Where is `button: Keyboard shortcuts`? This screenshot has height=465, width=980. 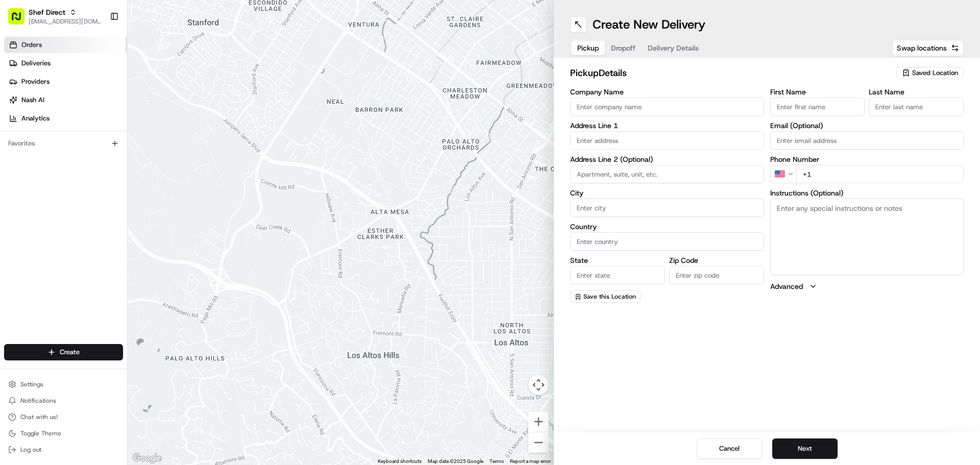 button: Keyboard shortcuts is located at coordinates (400, 461).